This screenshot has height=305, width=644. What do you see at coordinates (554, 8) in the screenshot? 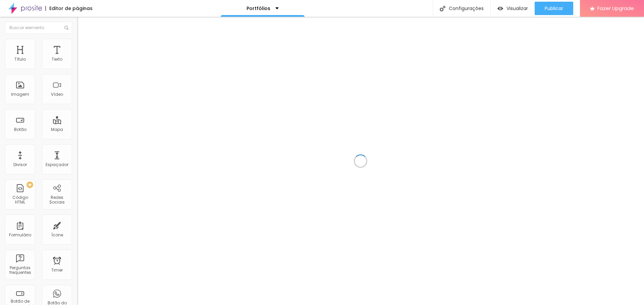
I see `span: Publicar` at bounding box center [554, 8].